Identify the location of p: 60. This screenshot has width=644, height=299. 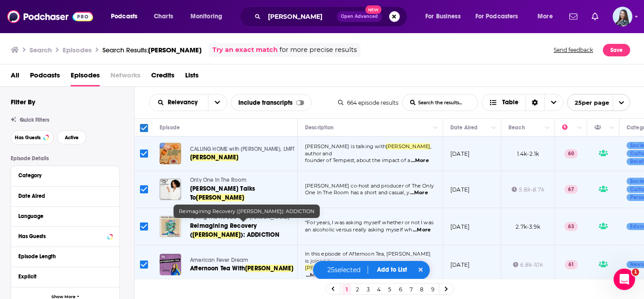
(571, 154).